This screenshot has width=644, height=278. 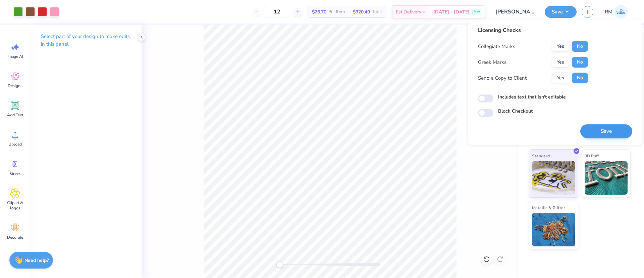 What do you see at coordinates (15, 174) in the screenshot?
I see `span: Greek` at bounding box center [15, 174].